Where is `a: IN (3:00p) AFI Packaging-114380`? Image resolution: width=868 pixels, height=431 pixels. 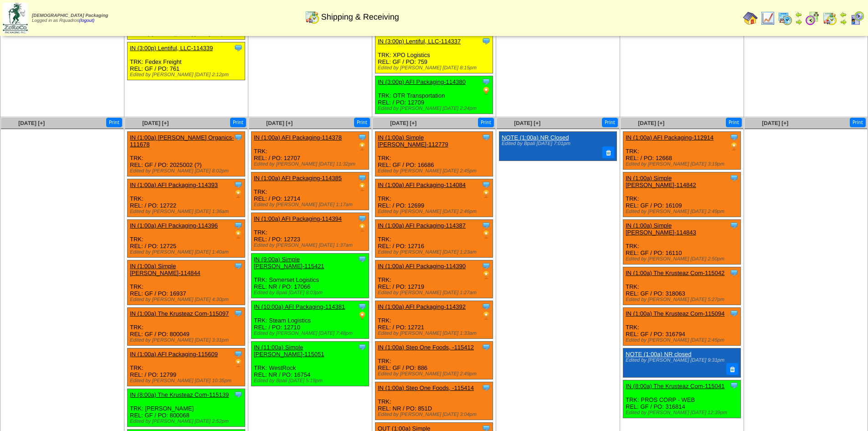
a: IN (3:00p) AFI Packaging-114380 is located at coordinates (421, 82).